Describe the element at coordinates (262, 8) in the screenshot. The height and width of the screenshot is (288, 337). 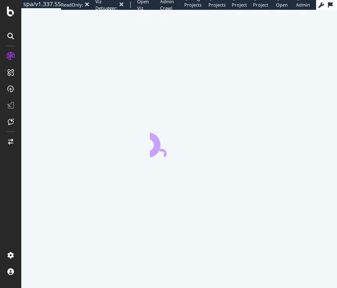
I see `span: Project Settings` at that location.